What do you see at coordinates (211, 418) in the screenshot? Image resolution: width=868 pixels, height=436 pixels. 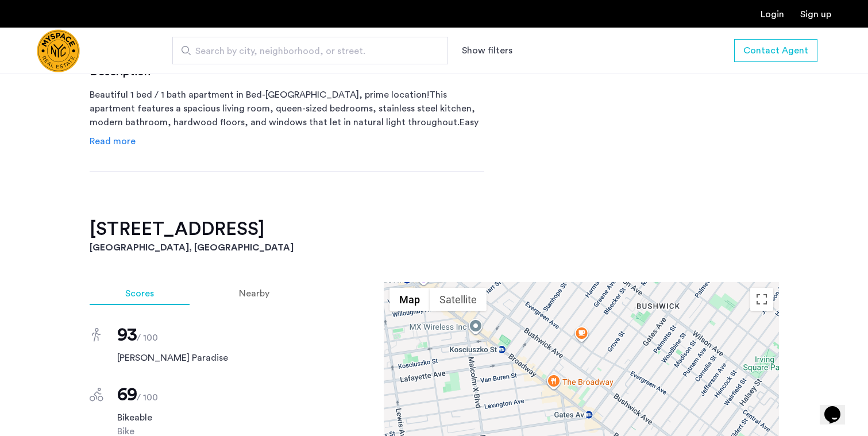 I see `span: Bikeable` at bounding box center [211, 418].